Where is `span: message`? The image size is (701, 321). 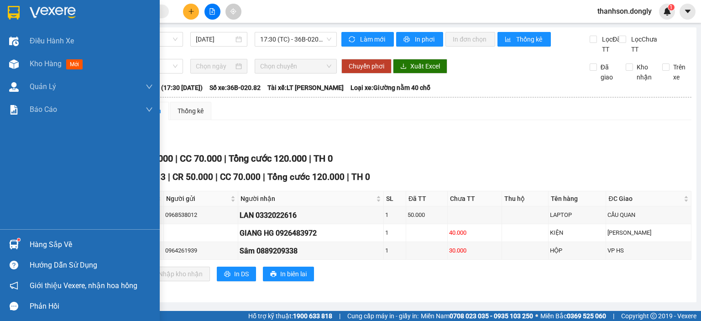 span: message is located at coordinates (14, 306).